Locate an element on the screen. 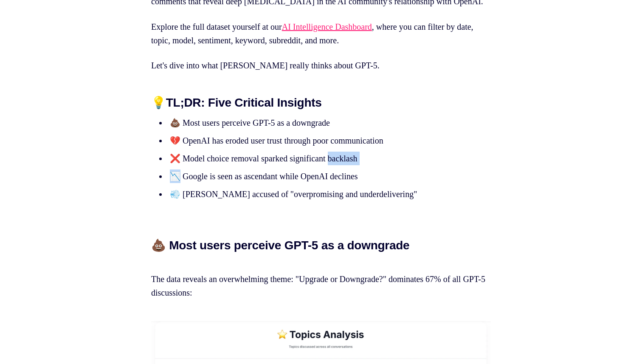 The height and width of the screenshot is (364, 642). li: ❌ Model choice removal sparked significant backlash is located at coordinates (323, 159).